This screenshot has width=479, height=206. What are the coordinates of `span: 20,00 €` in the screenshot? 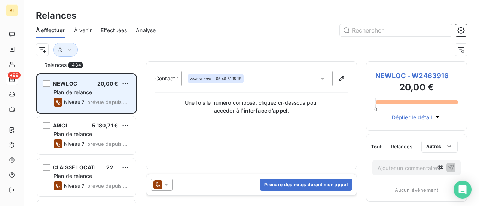 It's located at (107, 84).